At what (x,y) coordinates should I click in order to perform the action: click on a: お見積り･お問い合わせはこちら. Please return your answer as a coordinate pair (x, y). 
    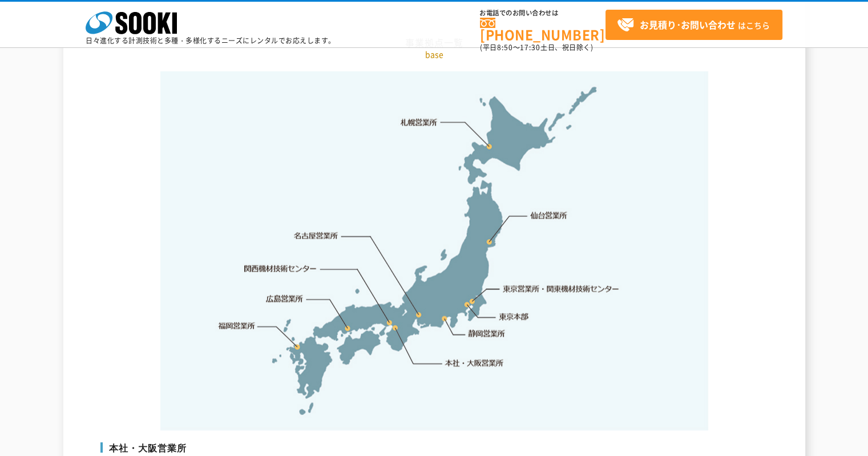
    Looking at the image, I should click on (694, 25).